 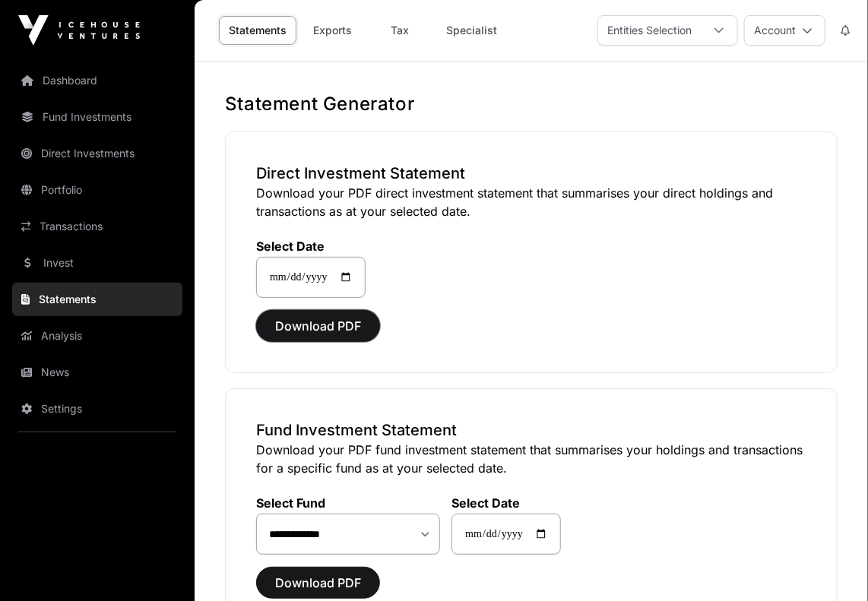 What do you see at coordinates (79, 30) in the screenshot?
I see `img: Icehouse Ventures Logo` at bounding box center [79, 30].